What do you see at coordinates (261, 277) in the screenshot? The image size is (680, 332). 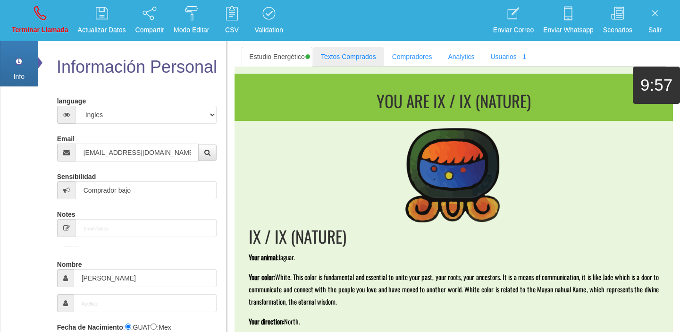 I see `span: Your color:` at bounding box center [261, 277].